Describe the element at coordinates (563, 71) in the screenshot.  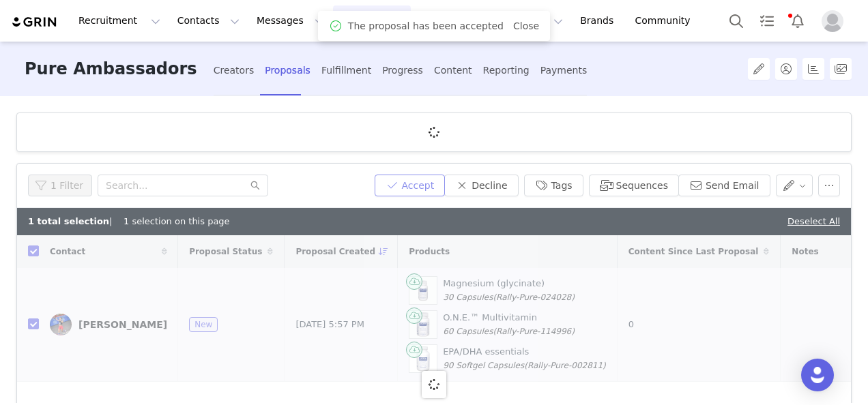
I see `div: Payments` at that location.